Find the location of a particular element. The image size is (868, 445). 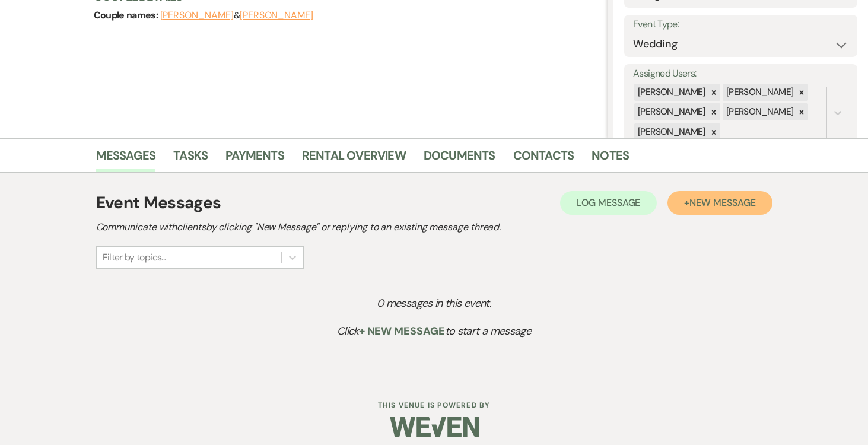

a: Notes is located at coordinates (610, 159).